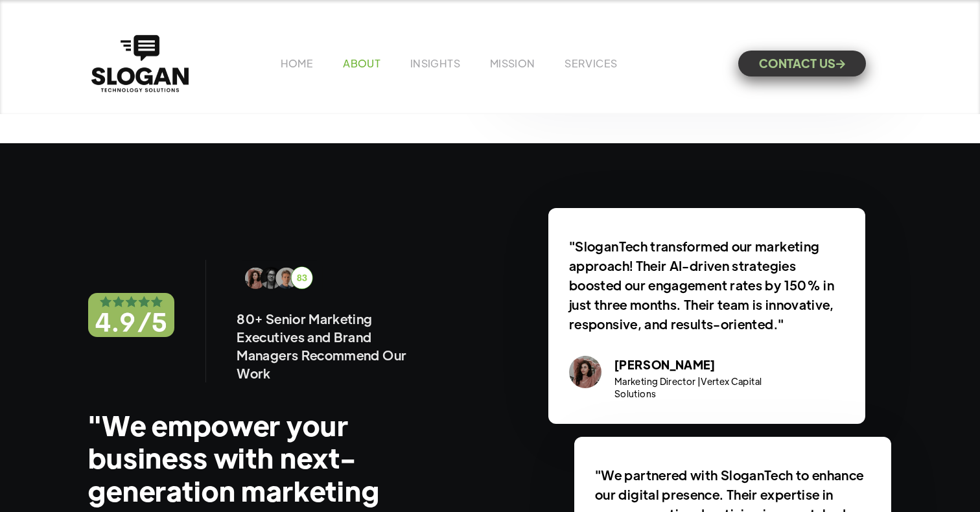  Describe the element at coordinates (140, 64) in the screenshot. I see `a: home` at that location.